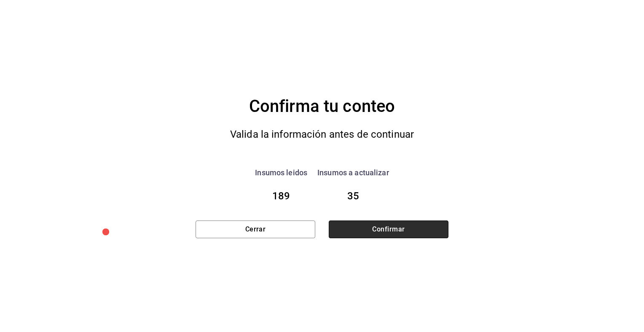 The height and width of the screenshot is (332, 644). Describe the element at coordinates (353, 172) in the screenshot. I see `div: Insumos a actualizar` at that location.